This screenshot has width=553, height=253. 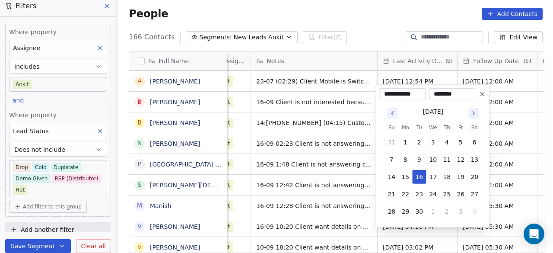 What do you see at coordinates (447, 127) in the screenshot?
I see `th: Thursday` at bounding box center [447, 127].